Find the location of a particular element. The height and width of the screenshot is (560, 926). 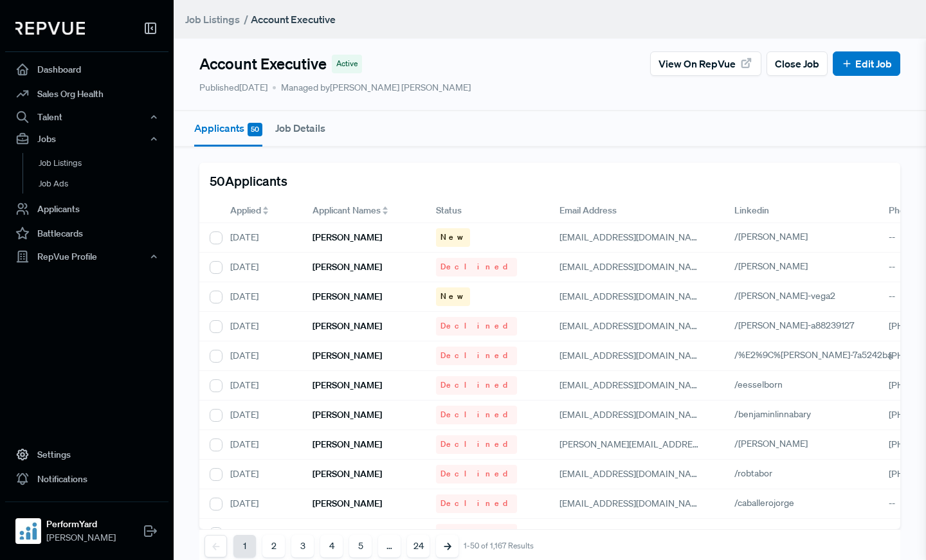

img: PerformYard is located at coordinates (28, 531).